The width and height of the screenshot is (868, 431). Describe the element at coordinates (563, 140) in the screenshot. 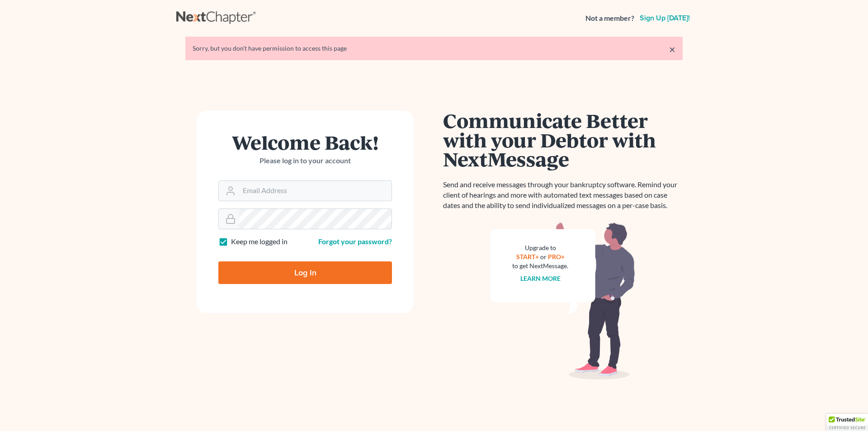

I see `h1: Communicate Better with your Debtor with NextMessage` at that location.